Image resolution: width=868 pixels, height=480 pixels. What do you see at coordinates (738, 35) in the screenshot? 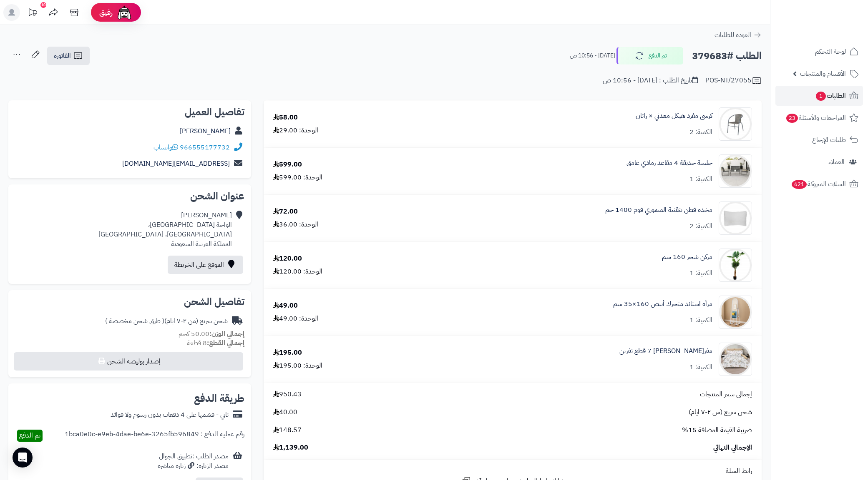
I see `a: العودة للطلبات` at bounding box center [738, 35].